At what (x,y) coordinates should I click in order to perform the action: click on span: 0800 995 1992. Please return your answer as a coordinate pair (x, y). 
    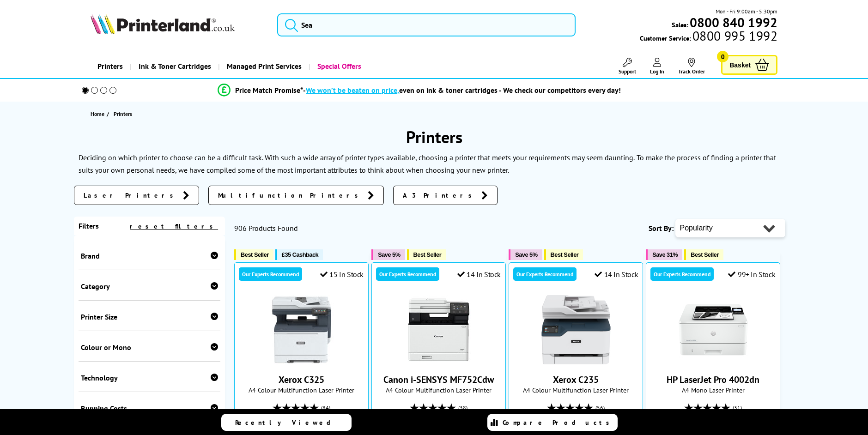
    Looking at the image, I should click on (735, 35).